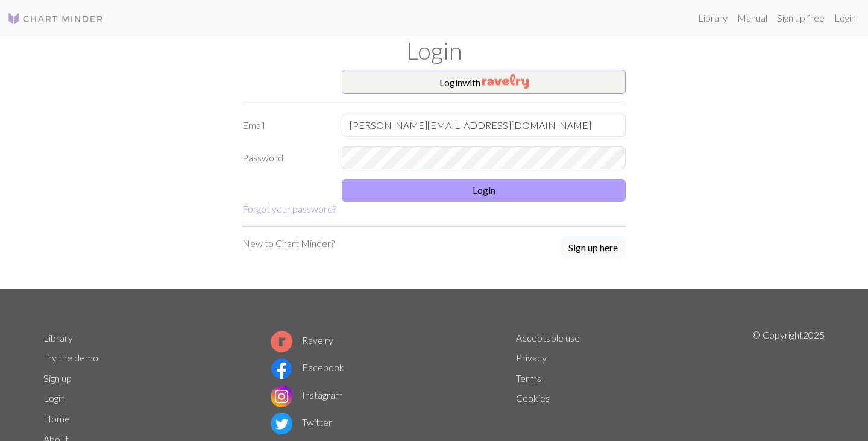 The height and width of the screenshot is (441, 868). What do you see at coordinates (281, 369) in the screenshot?
I see `img: Facebook logo` at bounding box center [281, 369].